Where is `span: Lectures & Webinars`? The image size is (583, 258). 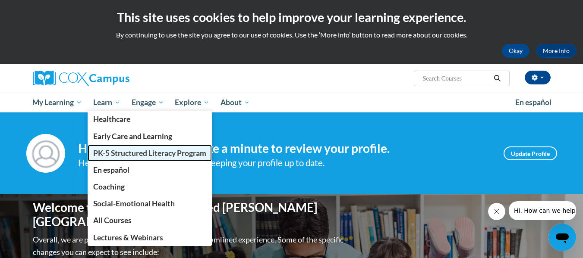
span: Lectures & Webinars is located at coordinates (128, 238).